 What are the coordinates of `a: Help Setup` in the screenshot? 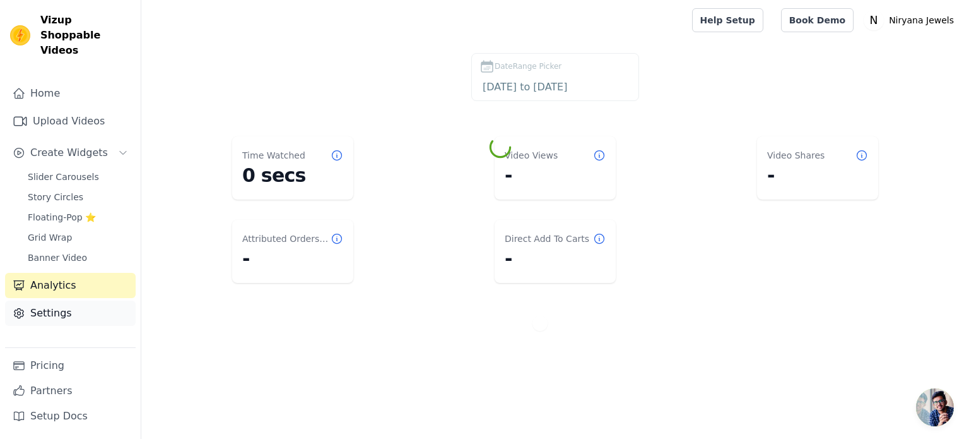 It's located at (728, 20).